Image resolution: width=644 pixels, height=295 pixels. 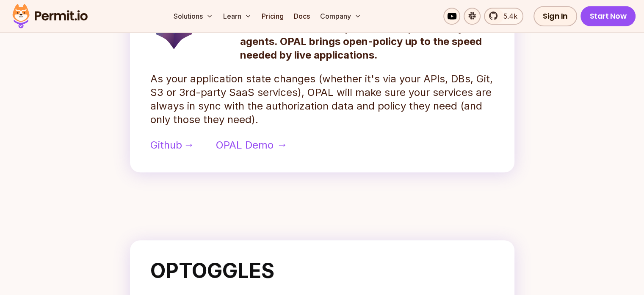 What do you see at coordinates (166, 145) in the screenshot?
I see `span: Github` at bounding box center [166, 145].